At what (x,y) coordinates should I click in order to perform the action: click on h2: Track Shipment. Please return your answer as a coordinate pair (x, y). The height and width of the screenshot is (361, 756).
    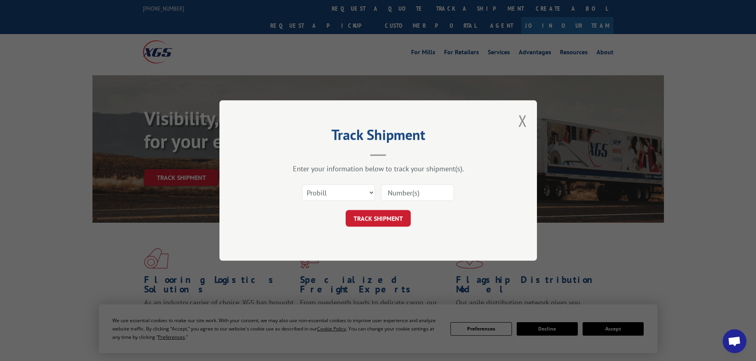
    Looking at the image, I should click on (378, 137).